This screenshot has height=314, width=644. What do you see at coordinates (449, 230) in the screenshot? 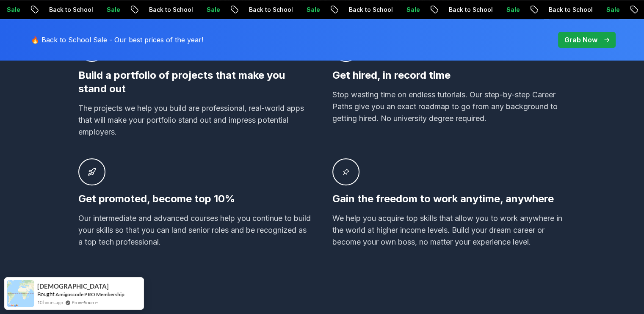
I see `p: We help you acquire top skills that allow you to work anywhere in the world at higher income leve...` at bounding box center [449, 230].